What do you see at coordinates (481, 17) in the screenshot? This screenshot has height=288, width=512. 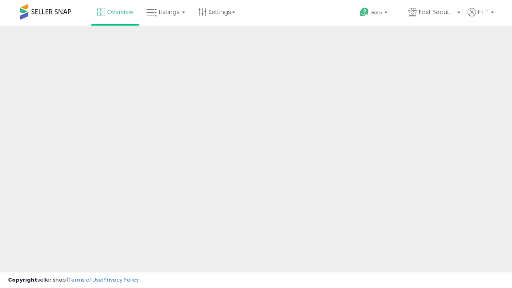 I see `a: Hi IT` at bounding box center [481, 17].